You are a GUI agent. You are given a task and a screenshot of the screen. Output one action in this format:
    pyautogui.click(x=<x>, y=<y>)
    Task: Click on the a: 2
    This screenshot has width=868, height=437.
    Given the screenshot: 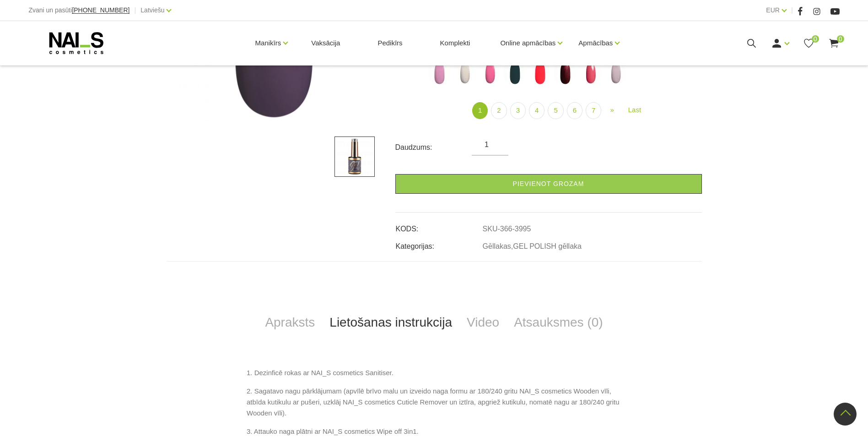 What is the action you would take?
    pyautogui.click(x=499, y=110)
    